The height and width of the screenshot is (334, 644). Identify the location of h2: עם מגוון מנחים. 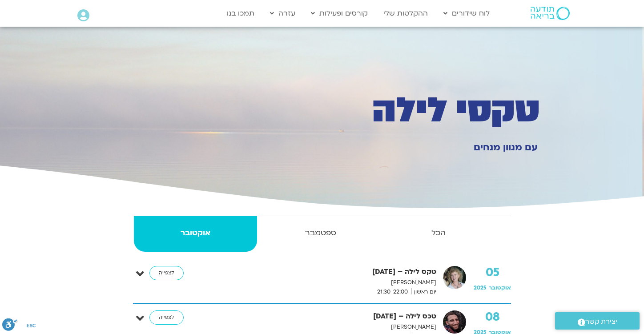
(465, 148).